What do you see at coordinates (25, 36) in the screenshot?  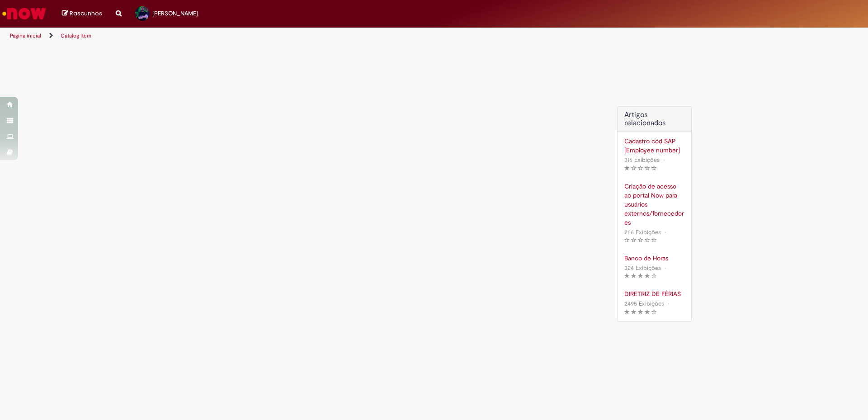 I see `a: Página inicial` at bounding box center [25, 36].